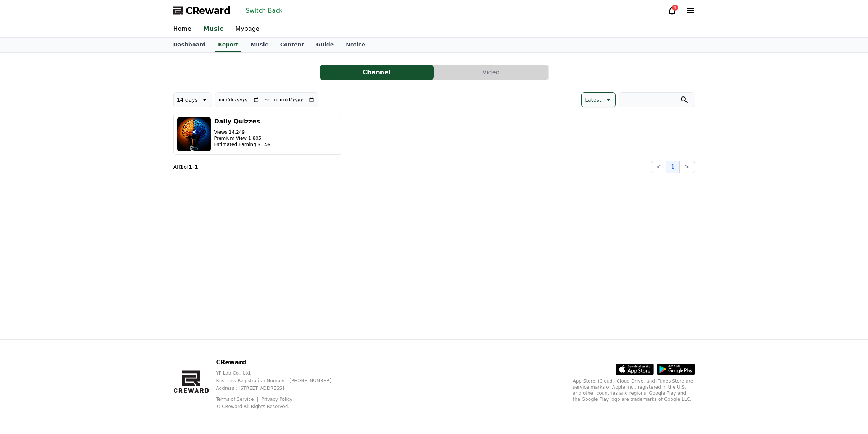 The image size is (868, 434). Describe the element at coordinates (182, 29) in the screenshot. I see `a: Home` at that location.